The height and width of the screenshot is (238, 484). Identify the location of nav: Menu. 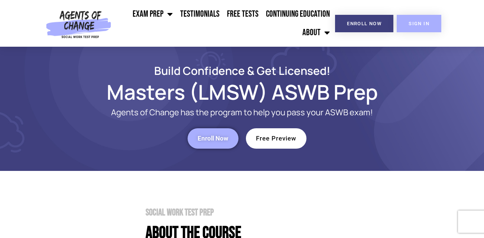
(224, 23).